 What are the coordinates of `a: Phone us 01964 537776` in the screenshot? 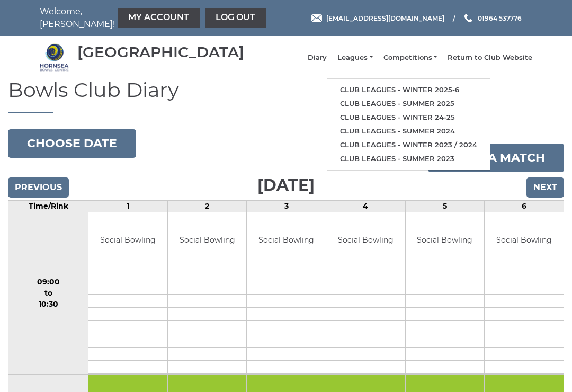 It's located at (492, 18).